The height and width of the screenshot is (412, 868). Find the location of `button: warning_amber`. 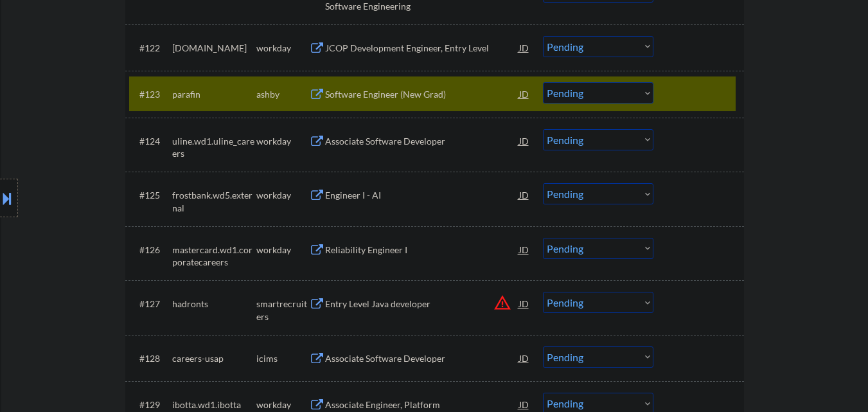

button: warning_amber is located at coordinates (503, 303).